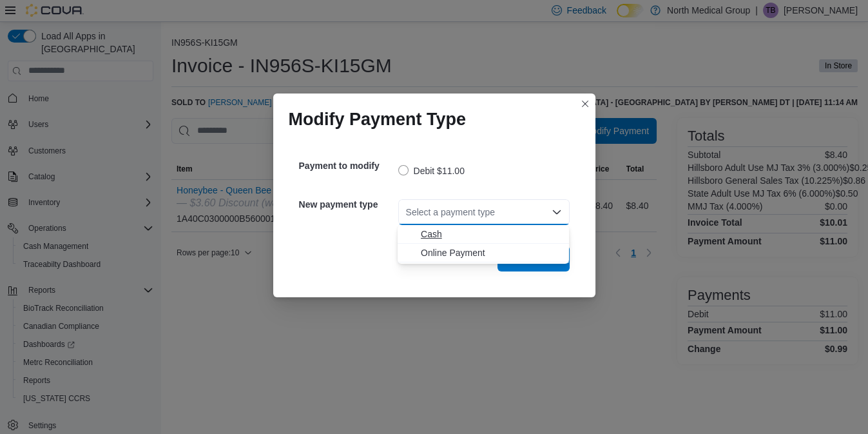  What do you see at coordinates (483, 253) in the screenshot?
I see `button: Online Payment` at bounding box center [483, 253].